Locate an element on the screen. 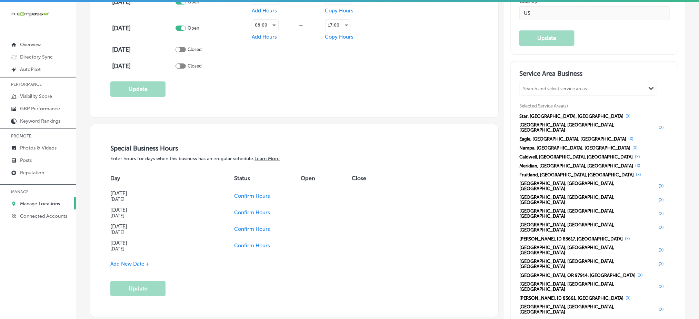 The width and height of the screenshot is (699, 319). p: GBP Performance is located at coordinates (40, 109).